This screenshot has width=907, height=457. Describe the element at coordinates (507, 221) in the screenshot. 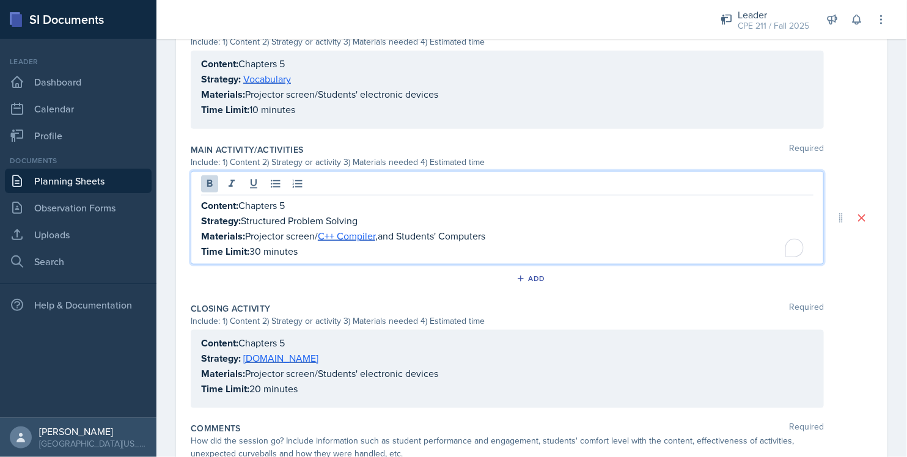

I see `p: Structured Problem Solving` at that location.